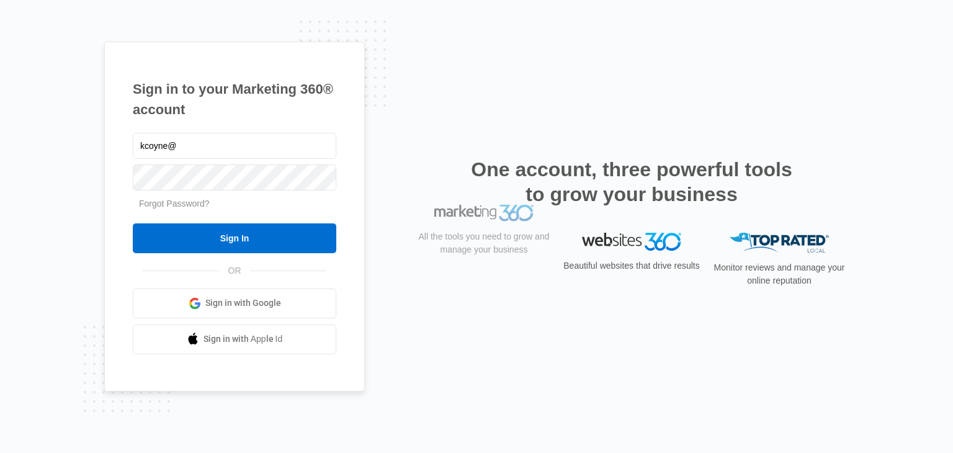  Describe the element at coordinates (235, 146) in the screenshot. I see `input: Email` at that location.